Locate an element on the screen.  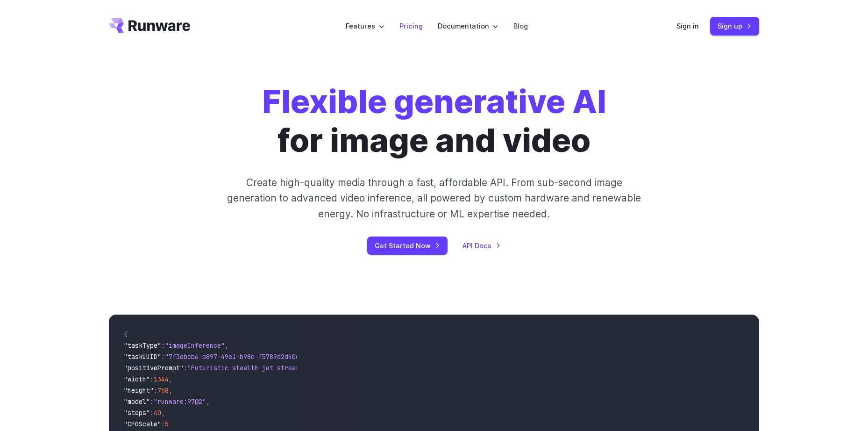
span: "runware:97@2" is located at coordinates (180, 401).